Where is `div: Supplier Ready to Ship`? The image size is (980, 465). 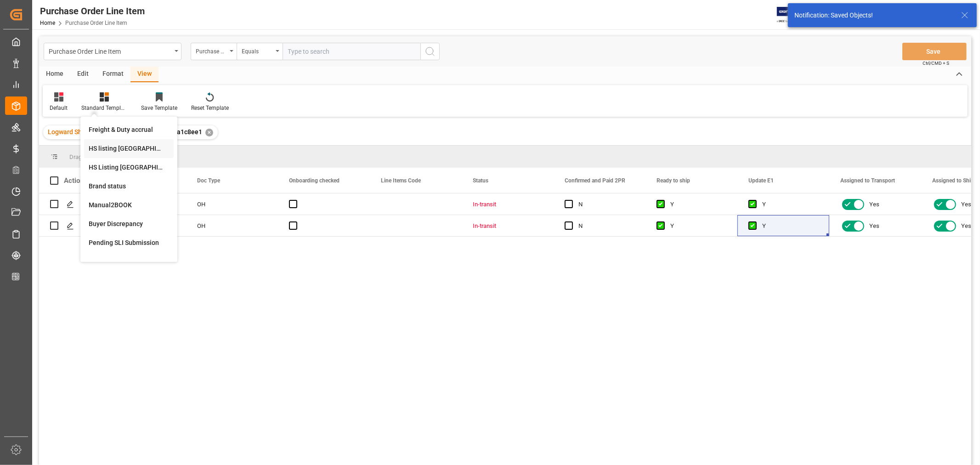
div: Supplier Ready to Ship is located at coordinates (128, 261).